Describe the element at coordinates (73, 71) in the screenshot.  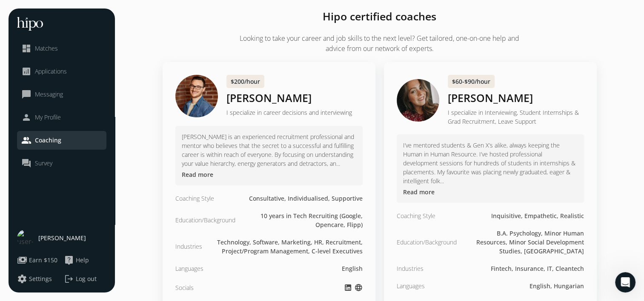
I see `div: Hi there 😀 ​` at that location.